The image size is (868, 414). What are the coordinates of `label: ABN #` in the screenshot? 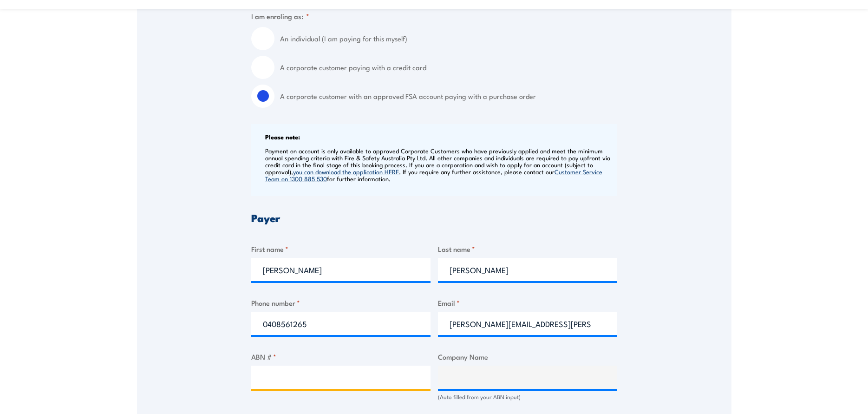 It's located at (341, 357).